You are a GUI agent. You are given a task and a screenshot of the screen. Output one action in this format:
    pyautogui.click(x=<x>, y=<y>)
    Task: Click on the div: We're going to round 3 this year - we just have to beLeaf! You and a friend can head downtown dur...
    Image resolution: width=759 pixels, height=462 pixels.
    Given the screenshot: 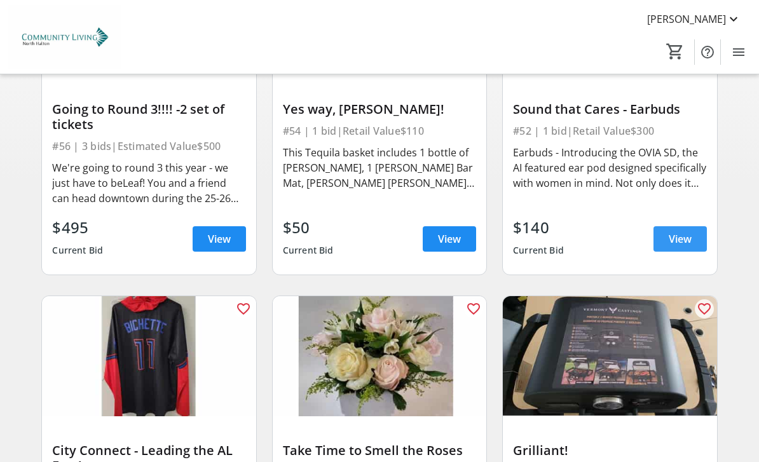 What is the action you would take?
    pyautogui.click(x=149, y=183)
    